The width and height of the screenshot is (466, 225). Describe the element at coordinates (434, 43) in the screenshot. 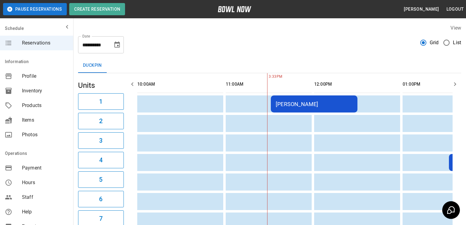

I see `span: Grid` at that location.